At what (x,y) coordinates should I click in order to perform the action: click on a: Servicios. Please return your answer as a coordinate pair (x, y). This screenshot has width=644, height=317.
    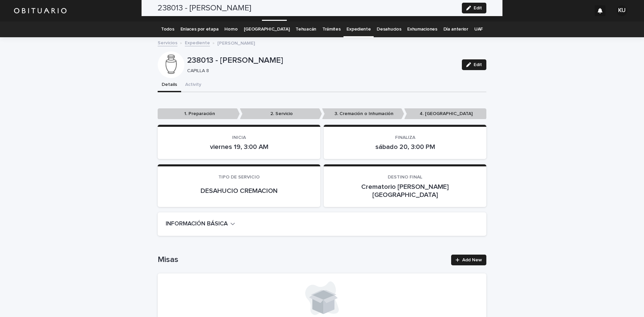
    Looking at the image, I should click on (167, 42).